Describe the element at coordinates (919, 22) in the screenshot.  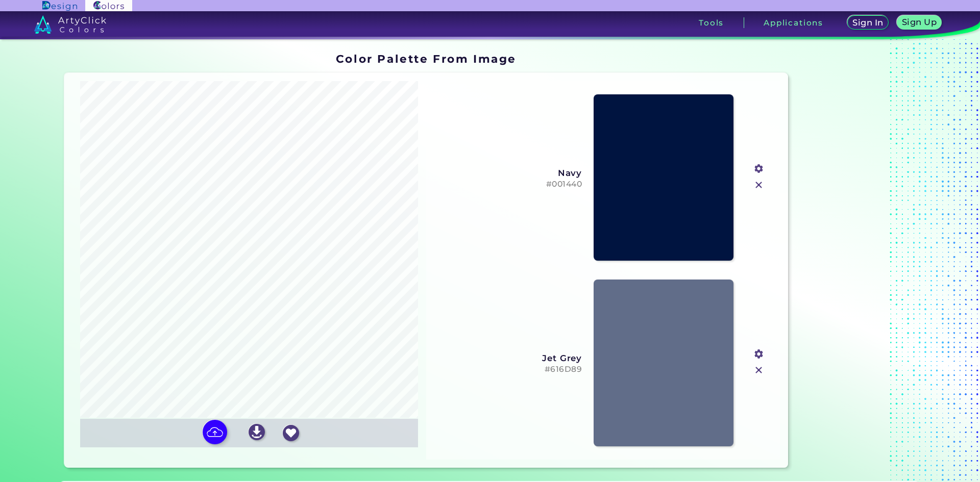
I see `h5: Sign Up` at that location.